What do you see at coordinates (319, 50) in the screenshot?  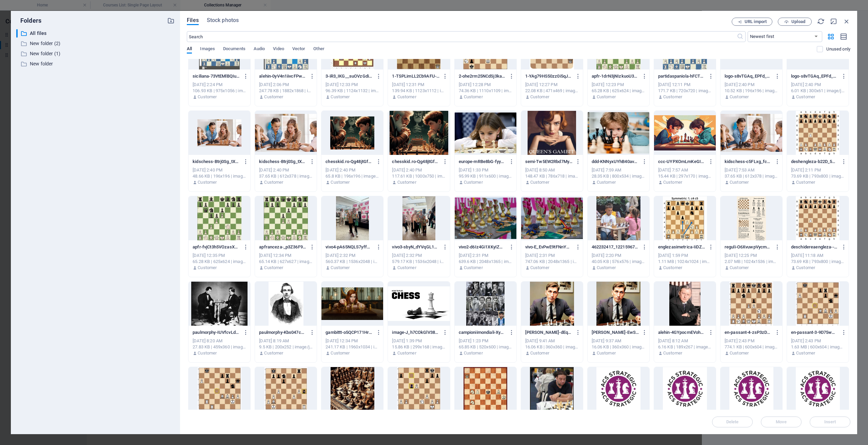 I see `span: Other` at bounding box center [319, 50].